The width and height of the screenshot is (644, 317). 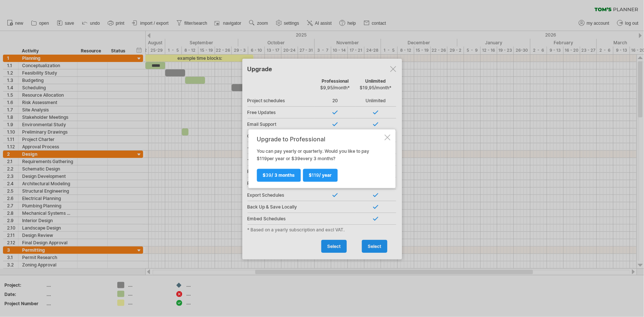 What do you see at coordinates (279, 175) in the screenshot?
I see `a: $39/ 3 months` at bounding box center [279, 175].